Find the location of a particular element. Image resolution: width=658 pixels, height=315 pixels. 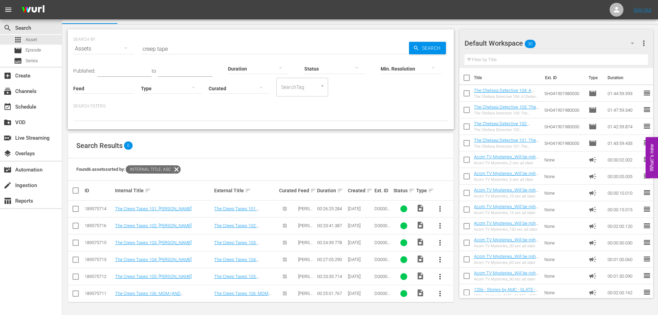

div: Acorn TV Mysteries_60 sec ad slate is located at coordinates (506, 262).